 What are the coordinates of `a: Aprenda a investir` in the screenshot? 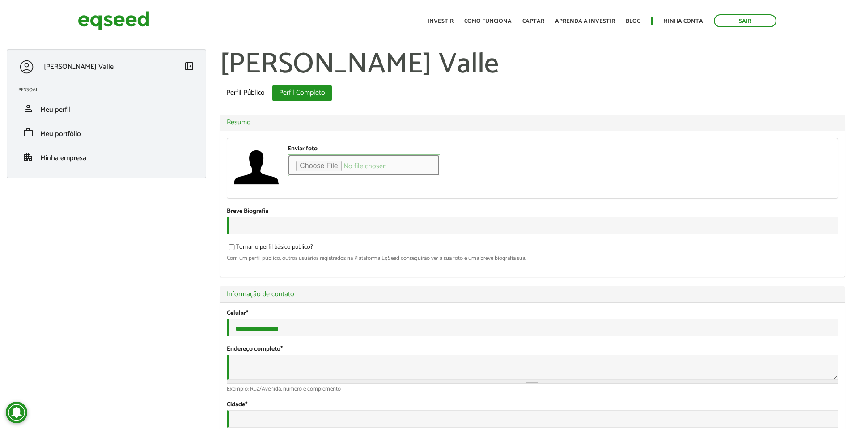 It's located at (585, 21).